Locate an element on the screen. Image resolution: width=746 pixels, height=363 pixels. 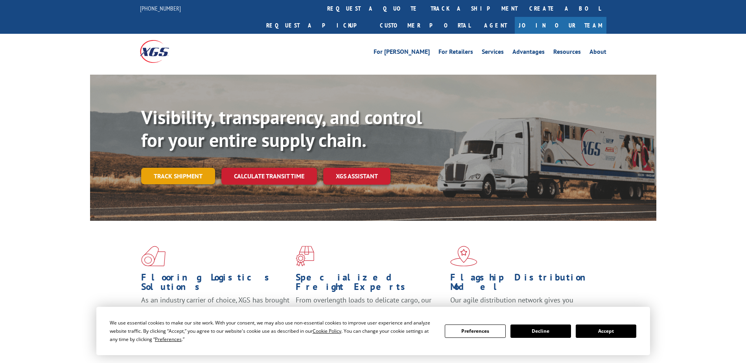
a: Services is located at coordinates (492, 53).